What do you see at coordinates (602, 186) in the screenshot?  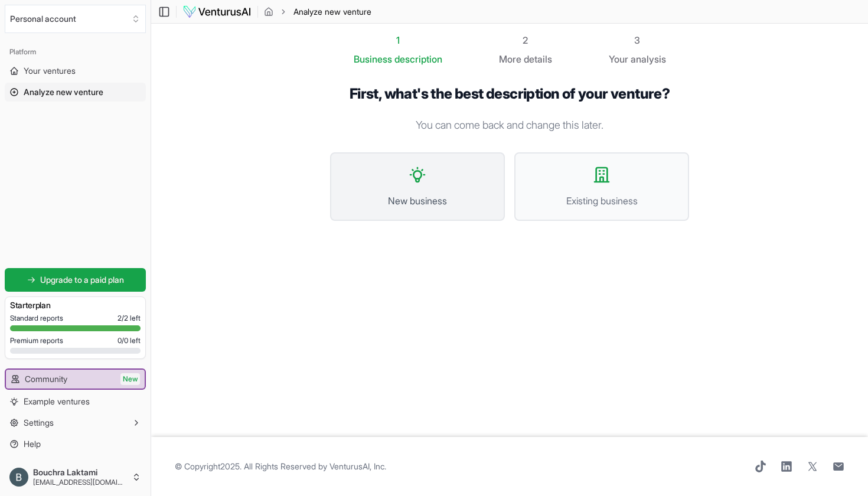 I see `button: Existing business` at bounding box center [602, 186].